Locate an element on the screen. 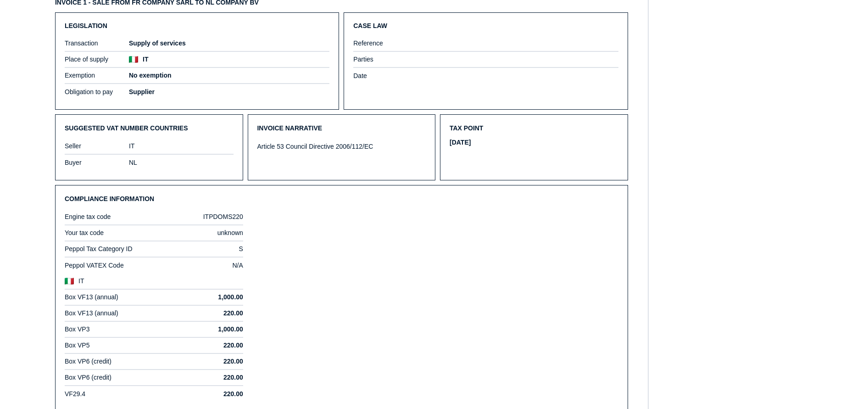  div: N/A is located at coordinates (199, 265).